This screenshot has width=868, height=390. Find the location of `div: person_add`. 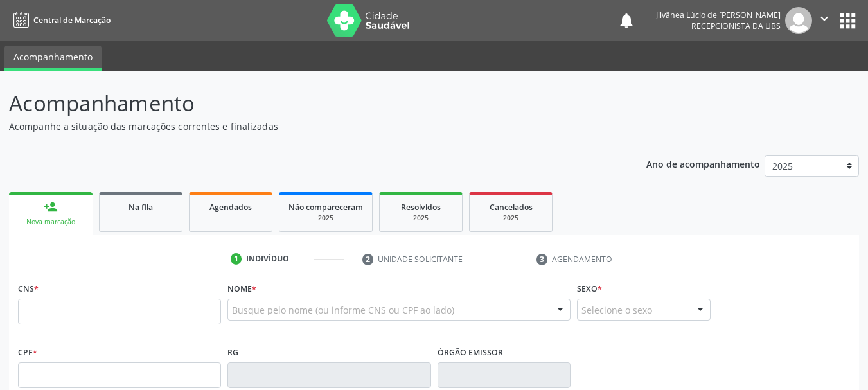

div: person_add is located at coordinates (51, 207).